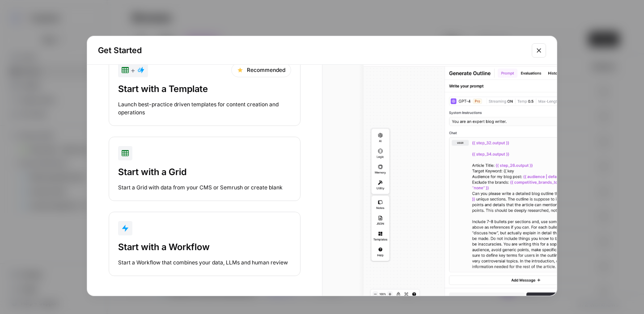  Describe the element at coordinates (204, 169) in the screenshot. I see `button: Start with a GridStart a Grid with data from your CMS or Semrush or create blank` at that location.